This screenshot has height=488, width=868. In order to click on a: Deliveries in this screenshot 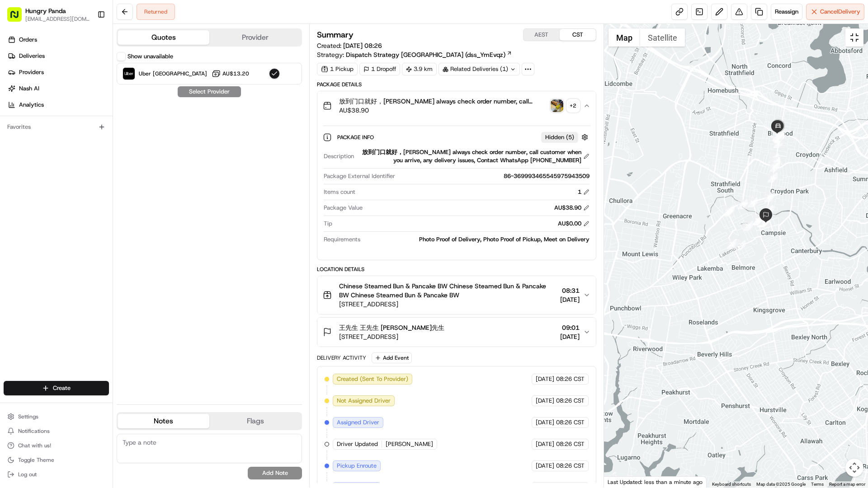, I will do `click(58, 56)`.